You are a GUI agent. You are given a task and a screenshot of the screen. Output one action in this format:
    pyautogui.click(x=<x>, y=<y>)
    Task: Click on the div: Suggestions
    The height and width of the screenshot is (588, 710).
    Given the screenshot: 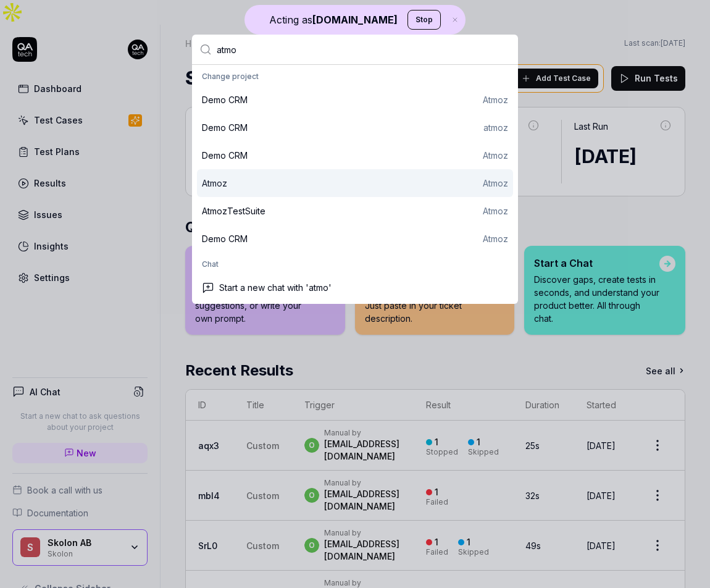 What is the action you would take?
    pyautogui.click(x=355, y=184)
    